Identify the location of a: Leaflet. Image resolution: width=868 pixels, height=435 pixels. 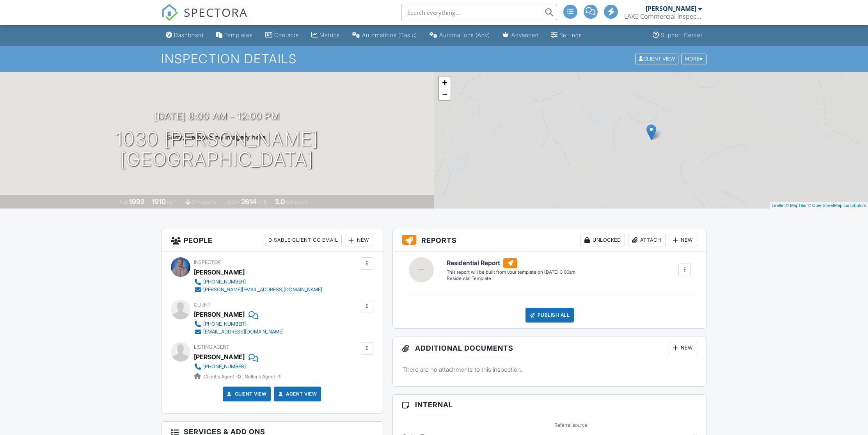
(778, 206).